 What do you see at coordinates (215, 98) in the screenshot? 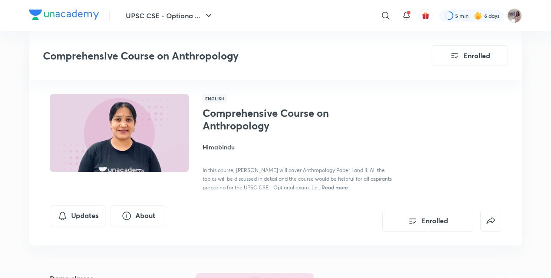
I see `span: English` at bounding box center [215, 98].